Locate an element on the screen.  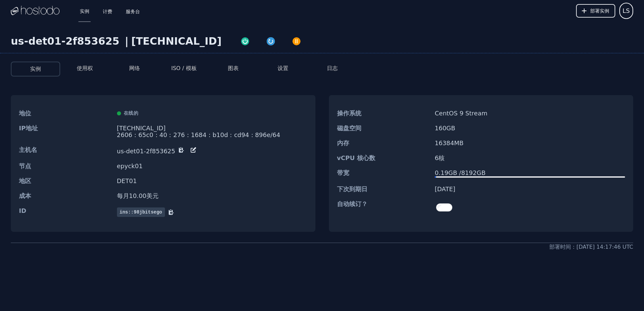
font: 0.19 is located at coordinates (442, 172).